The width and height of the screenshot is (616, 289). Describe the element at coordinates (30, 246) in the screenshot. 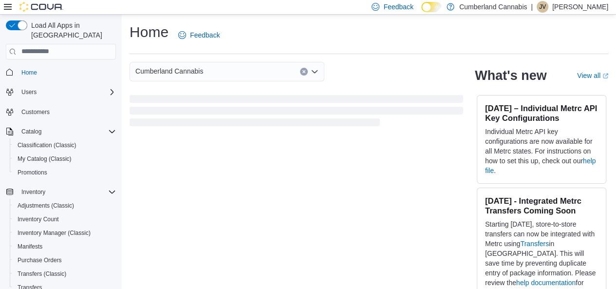

I see `a: Manifests` at that location.